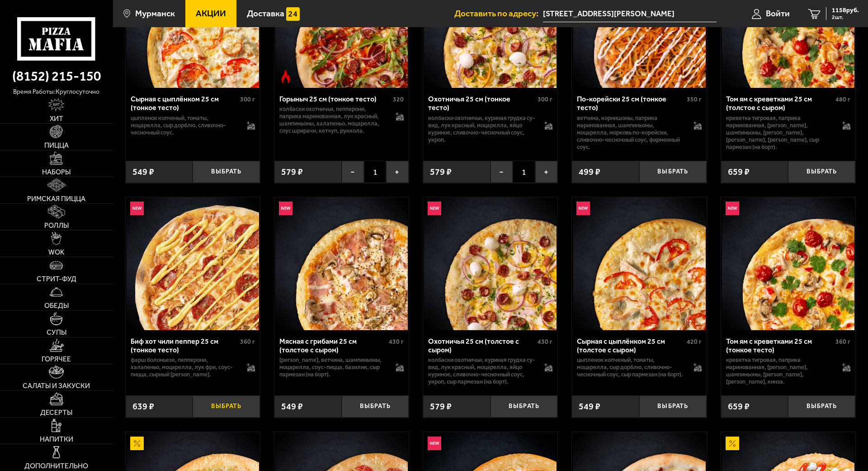 The image size is (868, 471). I want to click on span: Роллы, so click(57, 225).